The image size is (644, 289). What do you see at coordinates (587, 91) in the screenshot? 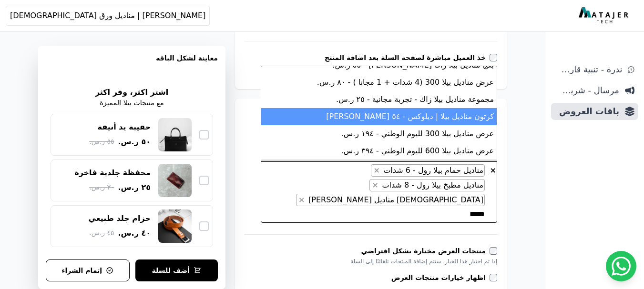
I see `span: مرسال - شريط دعاية` at bounding box center [587, 91].